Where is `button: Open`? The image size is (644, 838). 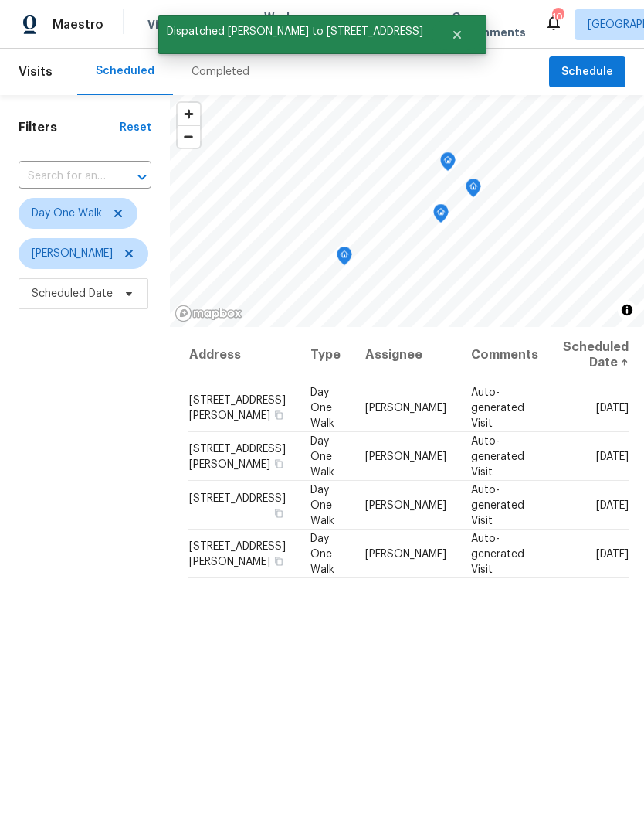 button: Open is located at coordinates (142, 177).